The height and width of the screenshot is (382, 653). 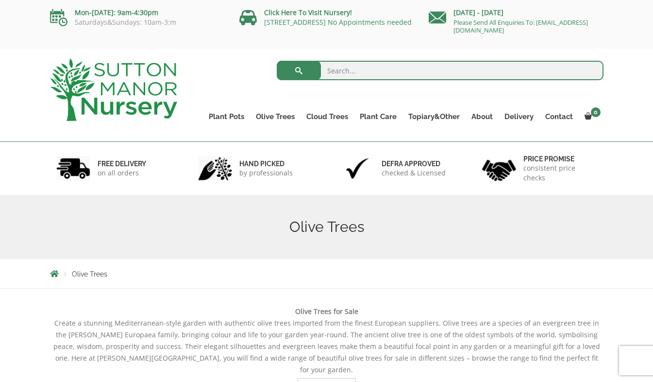 I want to click on h1: Olive Trees, so click(x=327, y=227).